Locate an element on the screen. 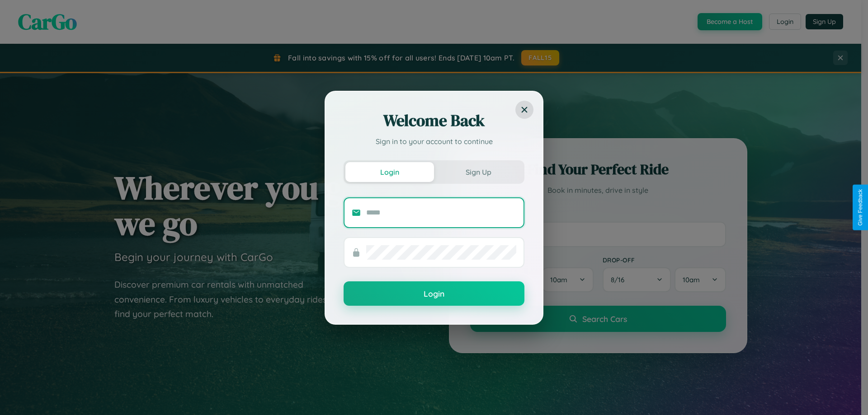  button: Sign Up is located at coordinates (478, 172).